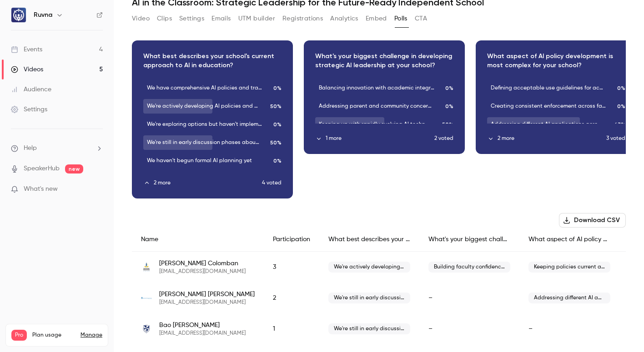  I want to click on button: Registrations, so click(303, 19).